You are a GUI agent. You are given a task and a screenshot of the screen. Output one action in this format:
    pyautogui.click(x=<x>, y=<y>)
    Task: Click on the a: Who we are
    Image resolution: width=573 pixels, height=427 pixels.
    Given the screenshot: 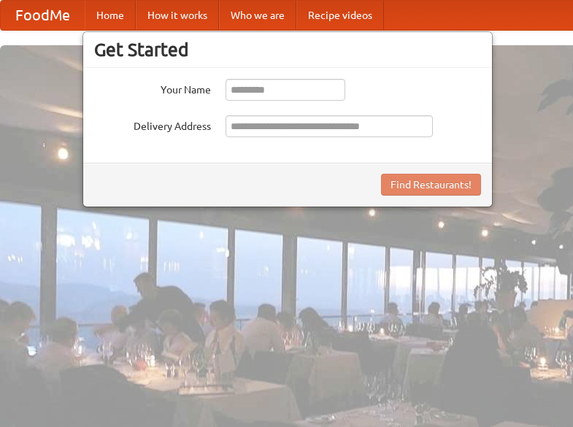 What is the action you would take?
    pyautogui.click(x=258, y=15)
    